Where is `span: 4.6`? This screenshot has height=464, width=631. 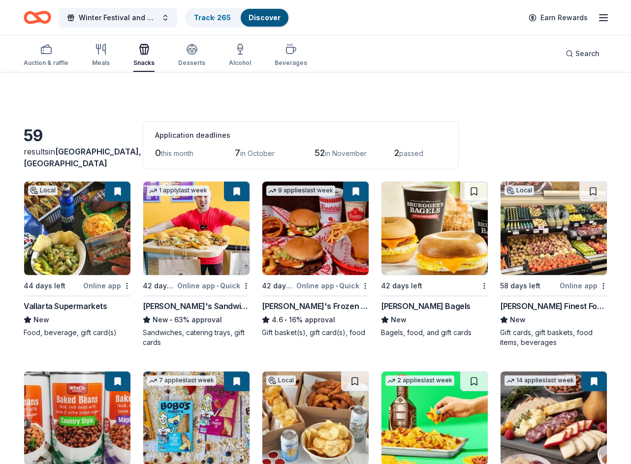 span: 4.6 is located at coordinates (277, 320).